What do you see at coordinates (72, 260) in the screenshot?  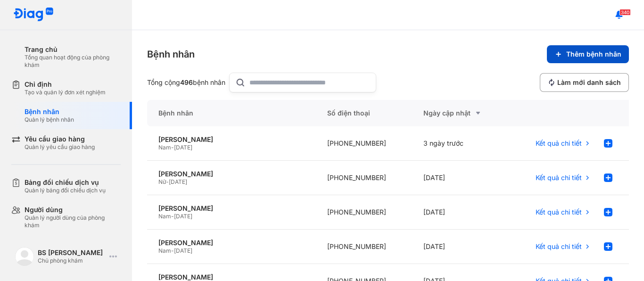 I see `div: Chủ phòng khám` at bounding box center [72, 260].